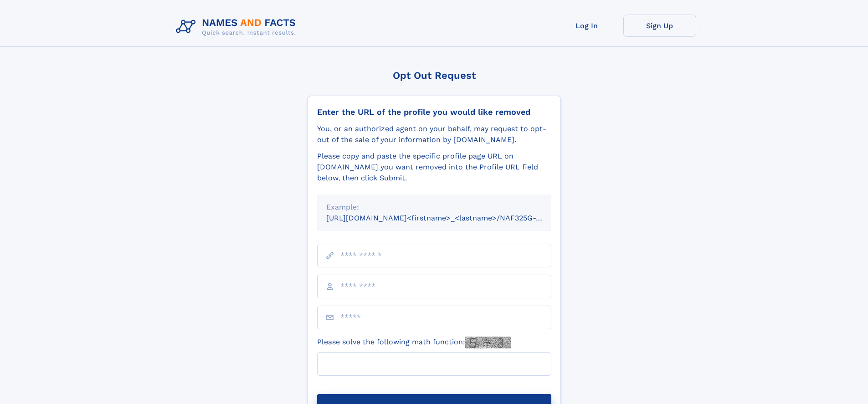 The width and height of the screenshot is (868, 404). I want to click on div: You, or an authorized agent on your behalf, may request to opt-out of the sale of your informatio..., so click(434, 134).